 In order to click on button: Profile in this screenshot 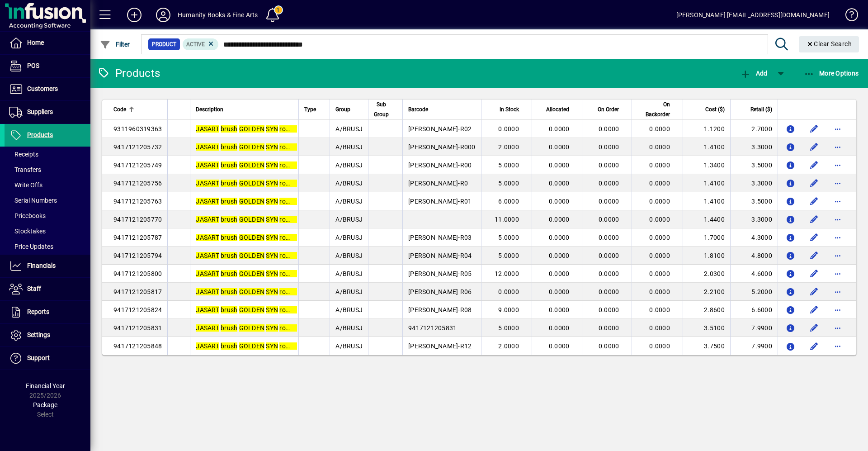, I will do `click(163, 15)`.